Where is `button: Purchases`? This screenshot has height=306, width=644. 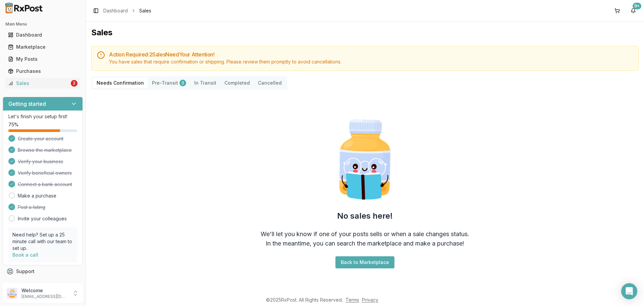 button: Purchases is located at coordinates (42, 71).